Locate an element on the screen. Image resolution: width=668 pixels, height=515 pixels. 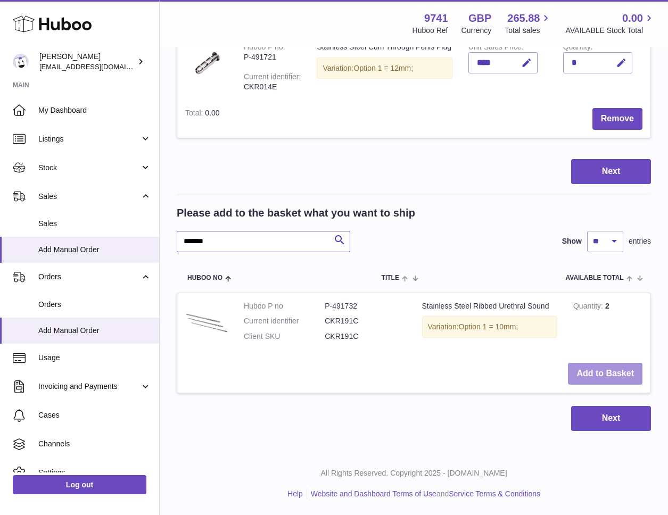
span: My Dashboard is located at coordinates (95, 110).